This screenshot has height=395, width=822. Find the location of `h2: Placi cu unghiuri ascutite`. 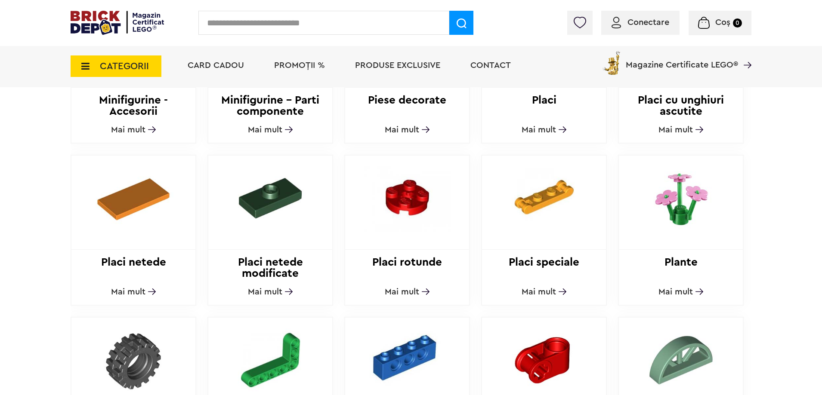

h2: Placi cu unghiuri ascutite is located at coordinates (681, 106).